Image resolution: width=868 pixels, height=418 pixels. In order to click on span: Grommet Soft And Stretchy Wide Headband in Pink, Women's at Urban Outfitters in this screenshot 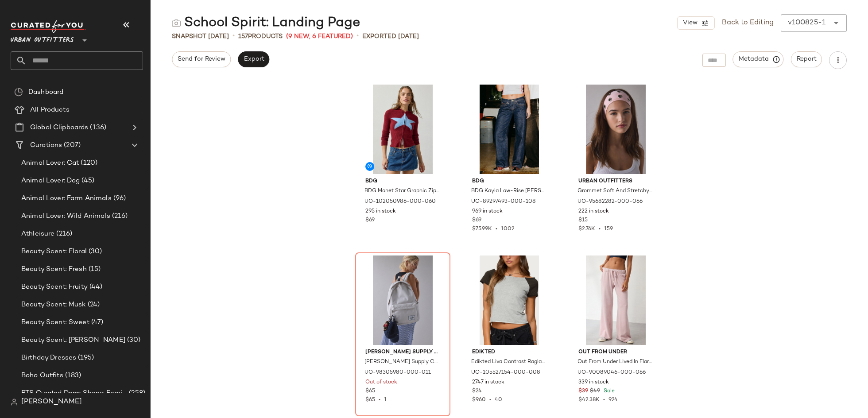, I will do `click(614, 191)`.